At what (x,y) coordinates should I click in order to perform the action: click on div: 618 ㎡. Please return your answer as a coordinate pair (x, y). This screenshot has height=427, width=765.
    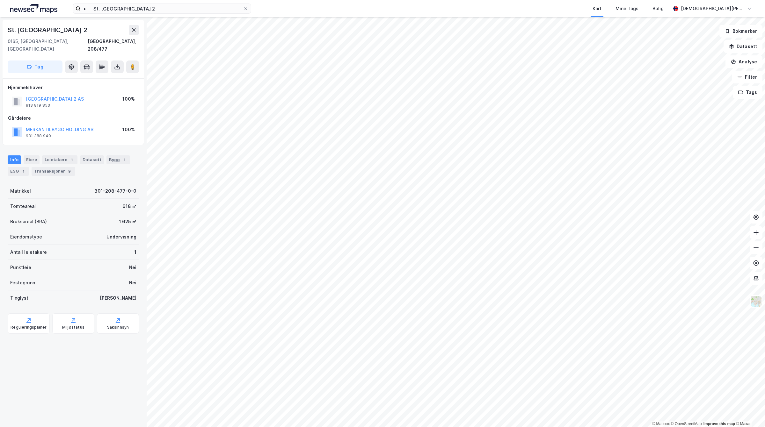
    Looking at the image, I should click on (129, 206).